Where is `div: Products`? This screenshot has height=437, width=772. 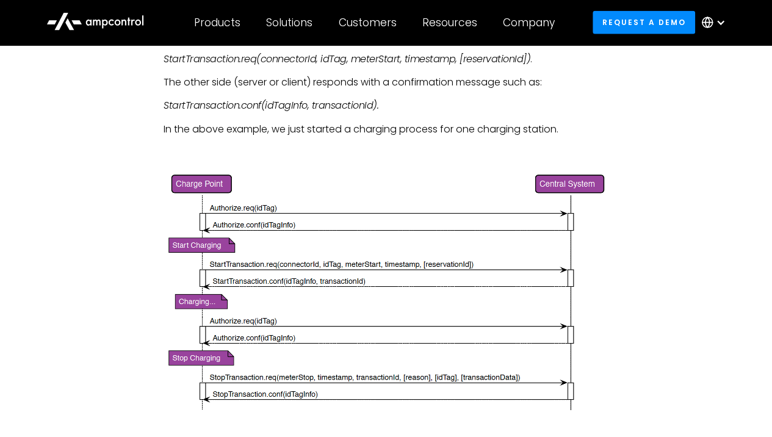
div: Products is located at coordinates (217, 23).